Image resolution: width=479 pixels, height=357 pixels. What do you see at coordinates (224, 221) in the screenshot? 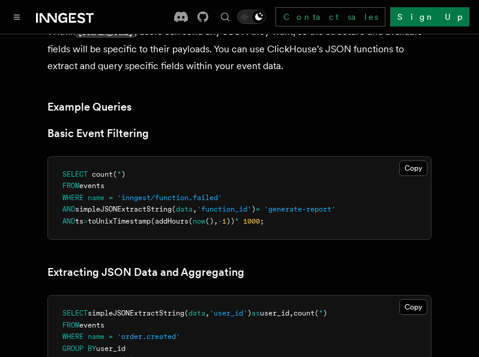
I see `span: 1` at bounding box center [224, 221].